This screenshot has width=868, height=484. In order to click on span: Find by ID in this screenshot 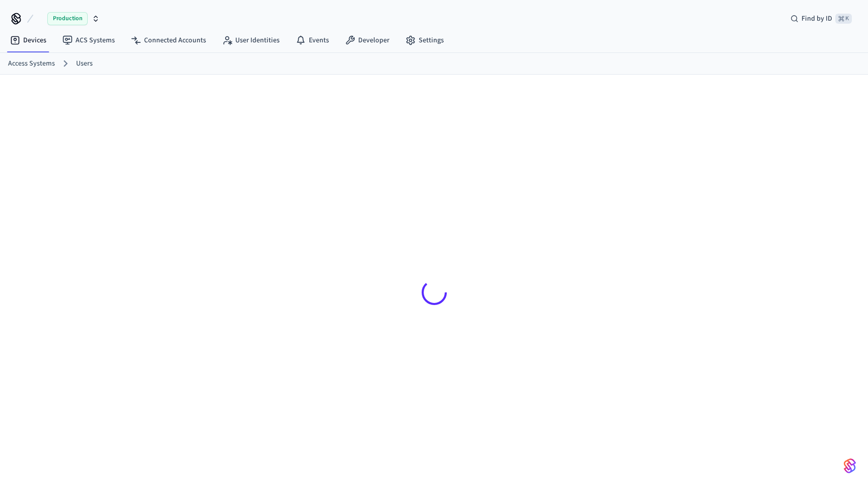, I will do `click(817, 19)`.